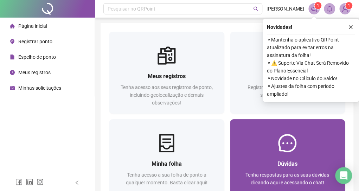  What do you see at coordinates (311, 47) in the screenshot?
I see `span: ⚬ Mantenha o aplicativo QRPoint atualizado para evitar erros na assinatura da folha!` at bounding box center [311, 47].